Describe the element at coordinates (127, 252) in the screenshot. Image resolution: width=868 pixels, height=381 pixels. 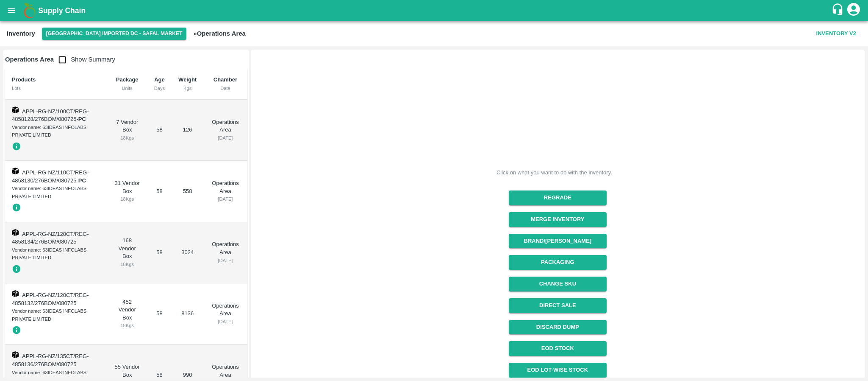
I see `div: 168 Vendor Box` at that location.